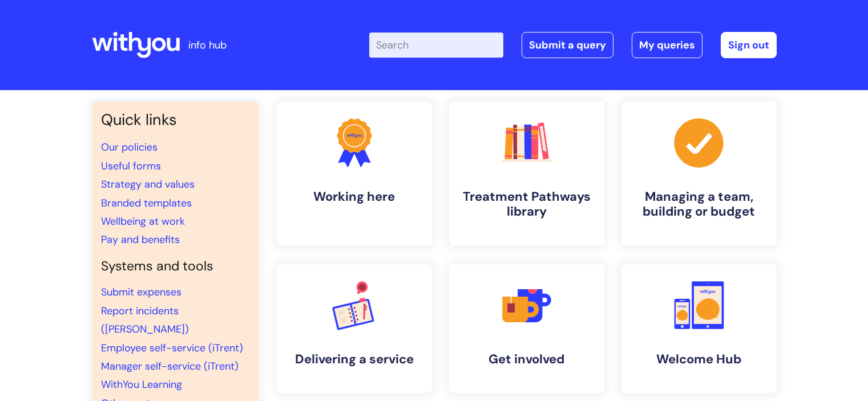  What do you see at coordinates (699, 329) in the screenshot?
I see `a: Welcome Hub` at bounding box center [699, 329].